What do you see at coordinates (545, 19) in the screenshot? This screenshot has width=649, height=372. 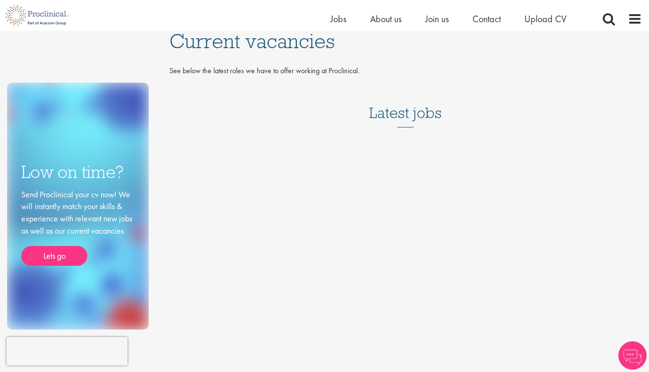 I see `span: Upload CV` at bounding box center [545, 19].